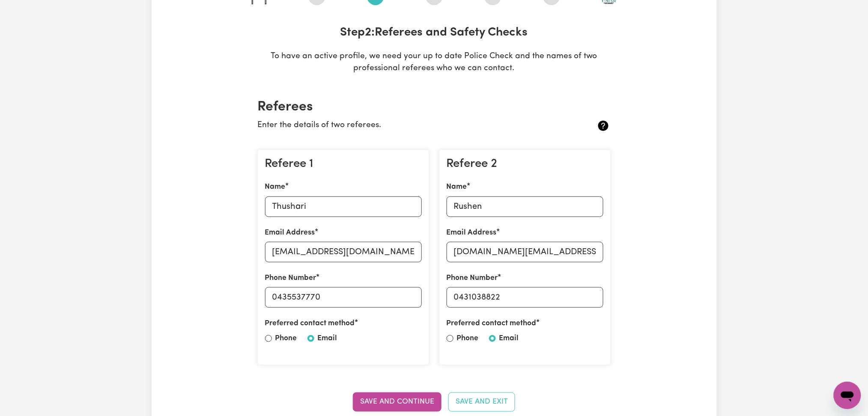 The width and height of the screenshot is (868, 416). What do you see at coordinates (525, 164) in the screenshot?
I see `h3: Referee 2` at bounding box center [525, 164].